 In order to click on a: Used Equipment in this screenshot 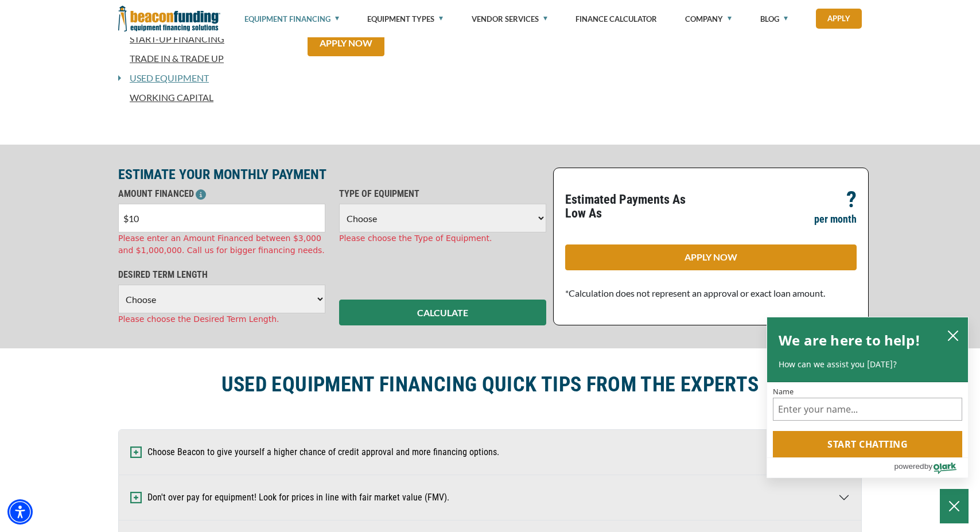, I will do `click(165, 78)`.